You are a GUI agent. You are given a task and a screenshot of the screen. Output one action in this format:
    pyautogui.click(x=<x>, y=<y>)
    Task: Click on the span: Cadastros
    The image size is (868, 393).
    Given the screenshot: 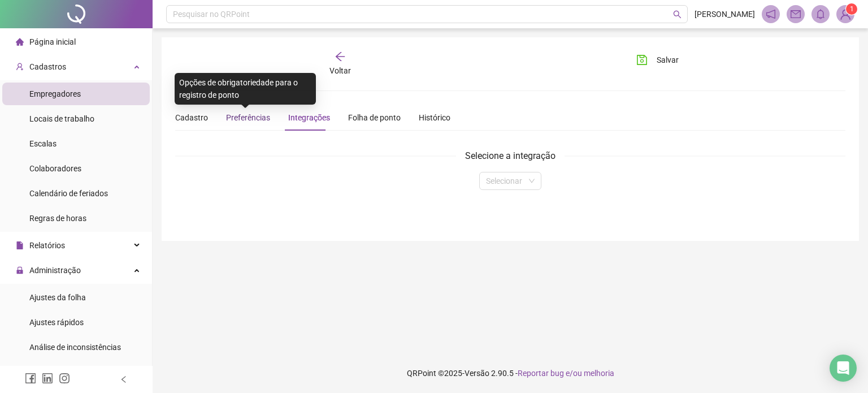 What is the action you would take?
    pyautogui.click(x=47, y=67)
    